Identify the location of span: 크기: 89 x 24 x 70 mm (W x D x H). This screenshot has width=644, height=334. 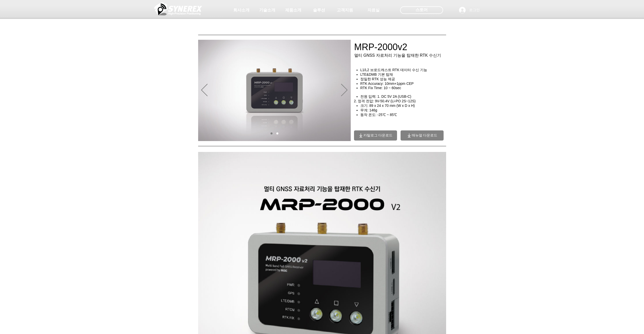
(387, 106).